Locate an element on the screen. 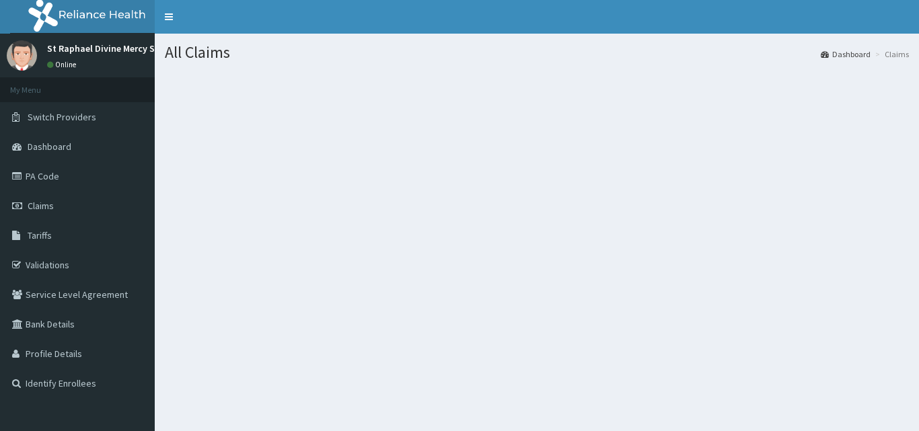 The height and width of the screenshot is (431, 919). span: Switch Providers is located at coordinates (62, 117).